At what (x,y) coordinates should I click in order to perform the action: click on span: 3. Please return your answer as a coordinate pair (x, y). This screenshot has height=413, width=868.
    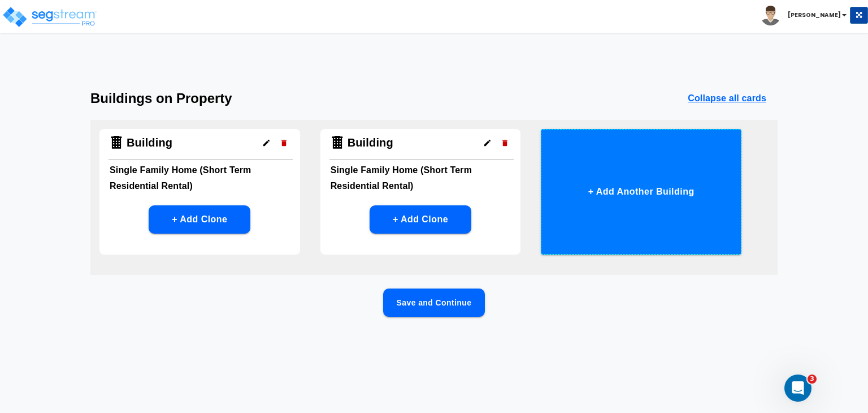
    Looking at the image, I should click on (811, 379).